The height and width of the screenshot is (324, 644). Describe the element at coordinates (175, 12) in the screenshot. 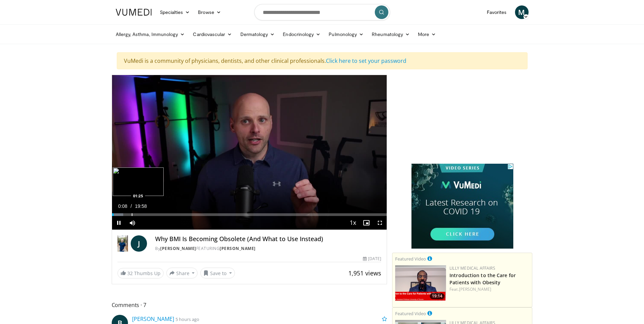

I see `a: Specialties` at that location.